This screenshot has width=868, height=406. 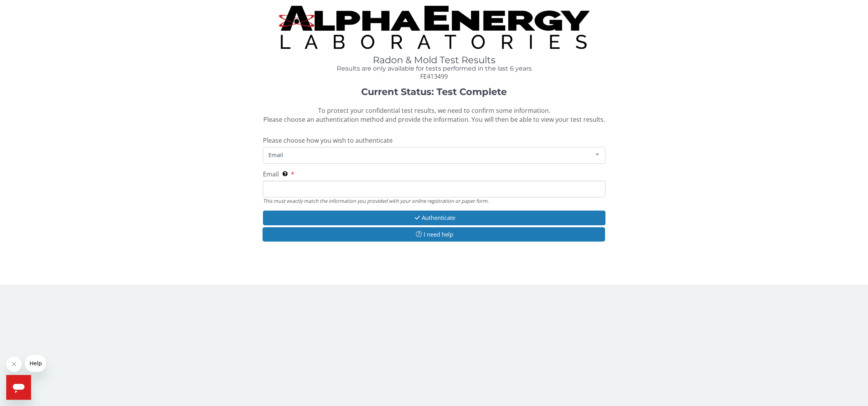 I want to click on button: I need help, so click(x=434, y=234).